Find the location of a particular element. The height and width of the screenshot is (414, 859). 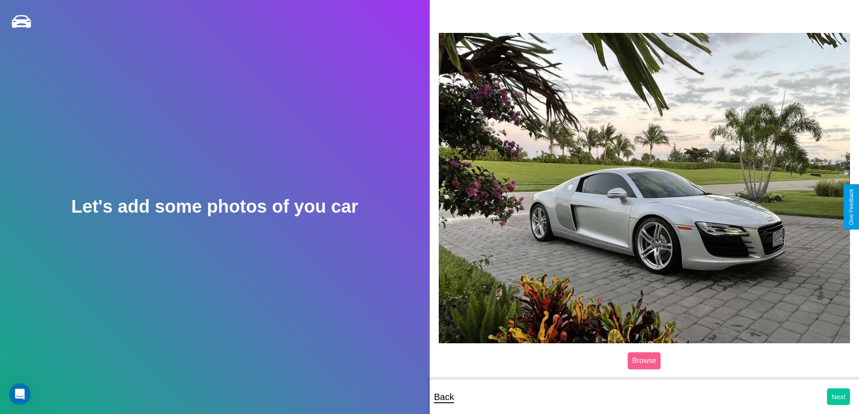

div: Give Feedback is located at coordinates (851, 207).